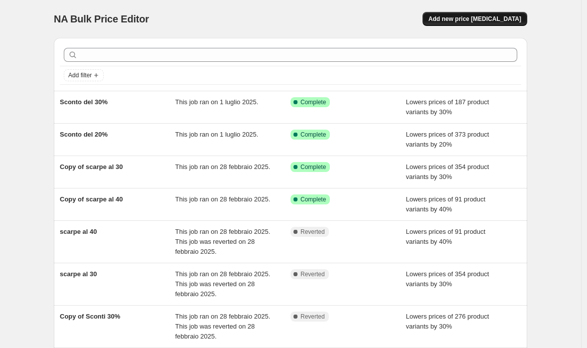 Image resolution: width=587 pixels, height=348 pixels. What do you see at coordinates (90, 316) in the screenshot?
I see `span: Copy of Sconti 30%` at bounding box center [90, 316].